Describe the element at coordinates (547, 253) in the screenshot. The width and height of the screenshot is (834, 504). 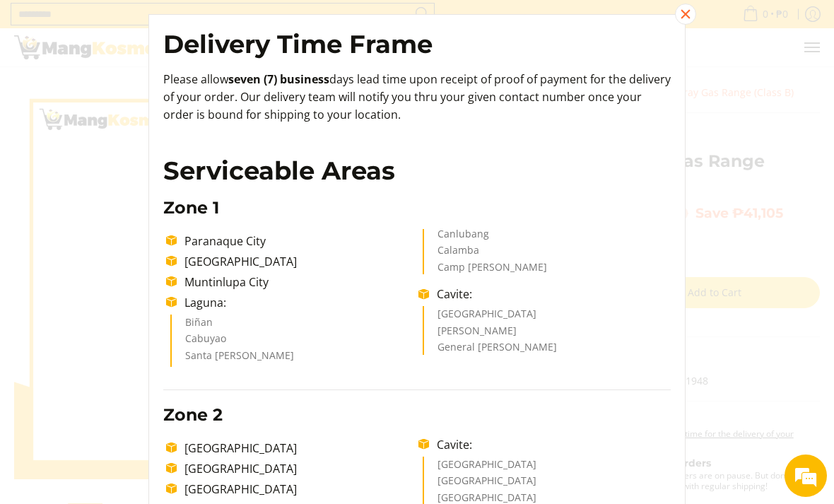
I see `li: Calamba` at that location.